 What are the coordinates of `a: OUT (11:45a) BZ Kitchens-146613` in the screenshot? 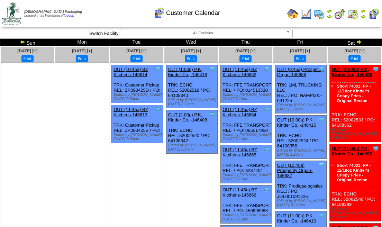 It's located at (130, 112).